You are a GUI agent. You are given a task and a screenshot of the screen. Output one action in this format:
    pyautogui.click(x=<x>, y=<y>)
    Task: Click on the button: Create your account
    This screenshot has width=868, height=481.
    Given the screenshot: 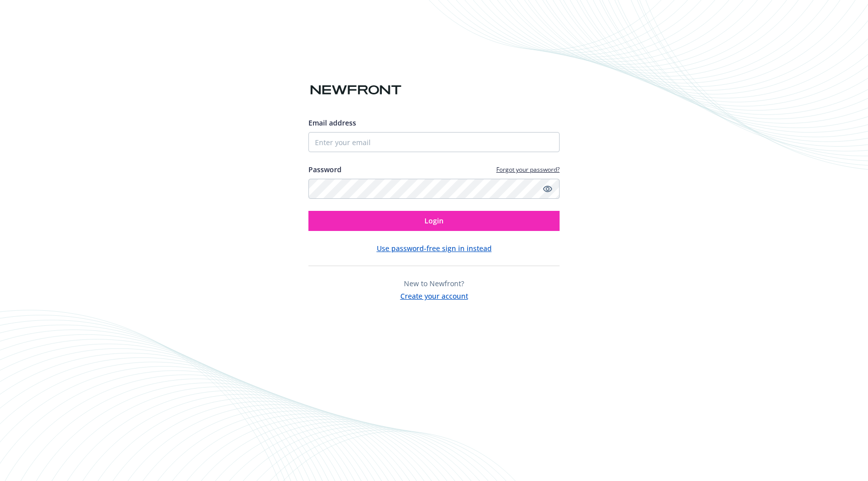 What is the action you would take?
    pyautogui.click(x=434, y=295)
    